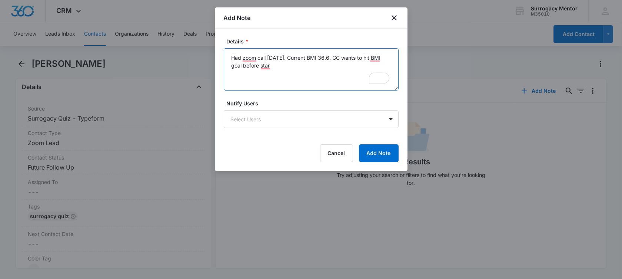 The height and width of the screenshot is (279, 622). Describe the element at coordinates (311, 69) in the screenshot. I see `textarea: To enrich screen reader interactions, please activate Accessibility in Grammarly extension settings` at that location.